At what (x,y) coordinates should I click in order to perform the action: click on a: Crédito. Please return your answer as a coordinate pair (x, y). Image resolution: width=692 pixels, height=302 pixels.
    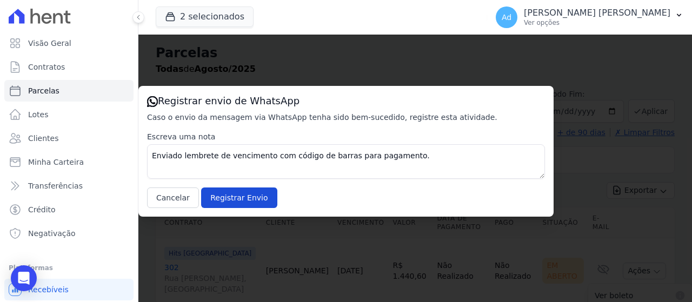
    Looking at the image, I should click on (69, 210).